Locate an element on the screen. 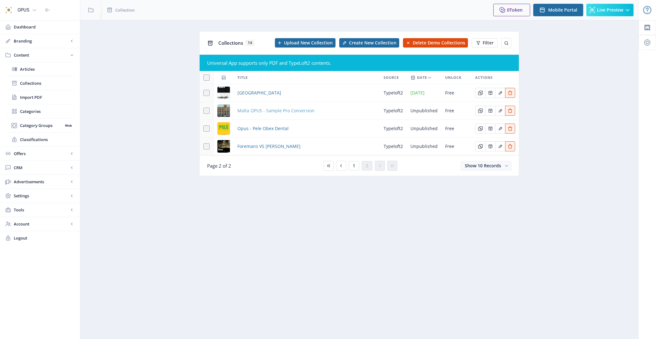 The width and height of the screenshot is (656, 339). span: Offers is located at coordinates (41, 153).